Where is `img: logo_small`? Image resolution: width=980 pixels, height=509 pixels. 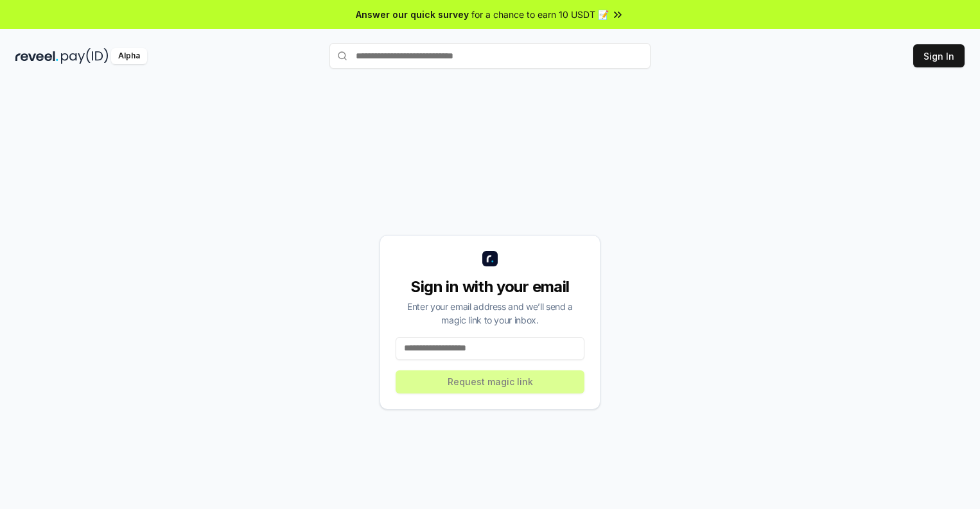 img: logo_small is located at coordinates (490, 259).